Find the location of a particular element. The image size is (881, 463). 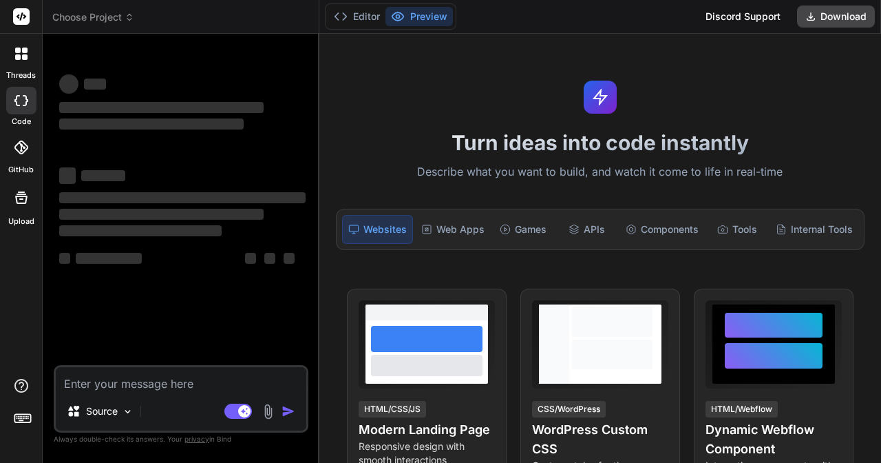

img: attachment is located at coordinates (268, 411).